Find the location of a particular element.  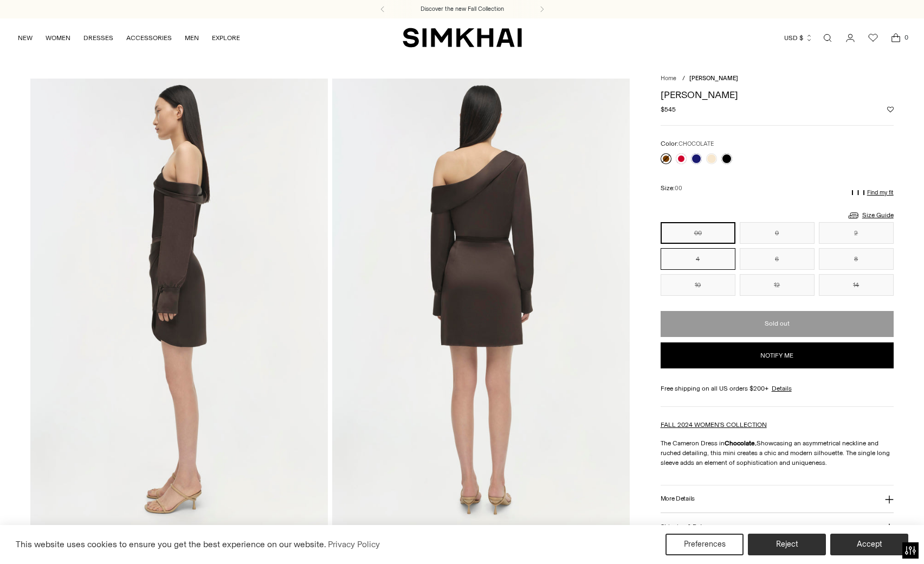

a: Details is located at coordinates (781, 388).